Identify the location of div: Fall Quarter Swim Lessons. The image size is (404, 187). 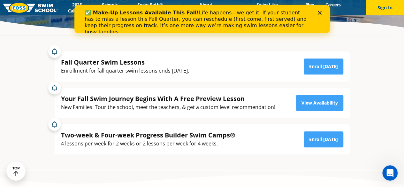
(125, 62).